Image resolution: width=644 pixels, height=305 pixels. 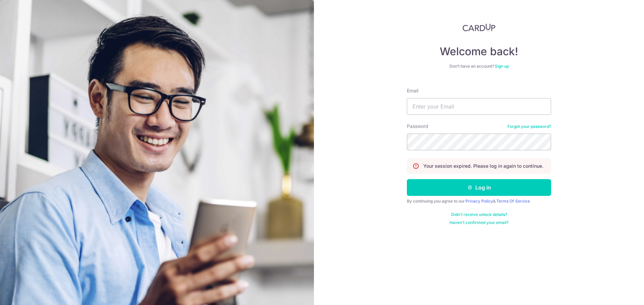 I want to click on p: Your session expired. Please log in again to continue., so click(x=483, y=166).